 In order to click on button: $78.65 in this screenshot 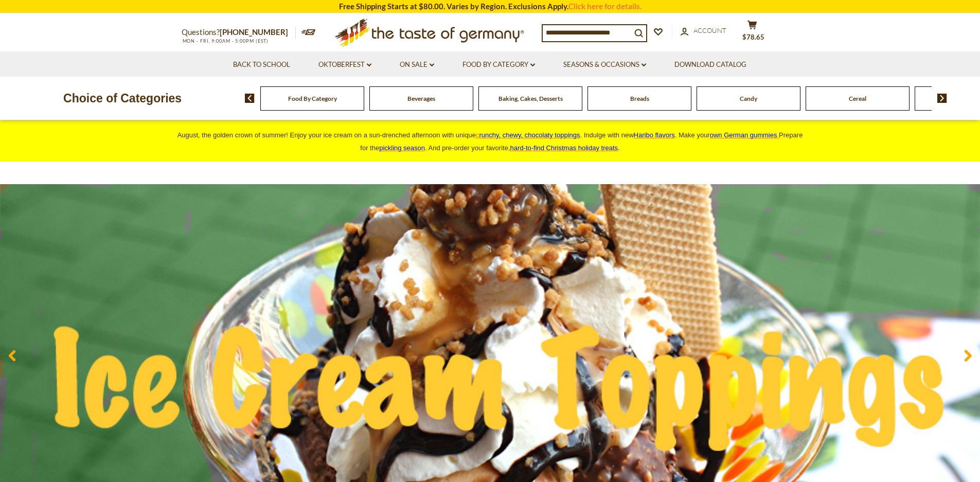, I will do `click(752, 33)`.